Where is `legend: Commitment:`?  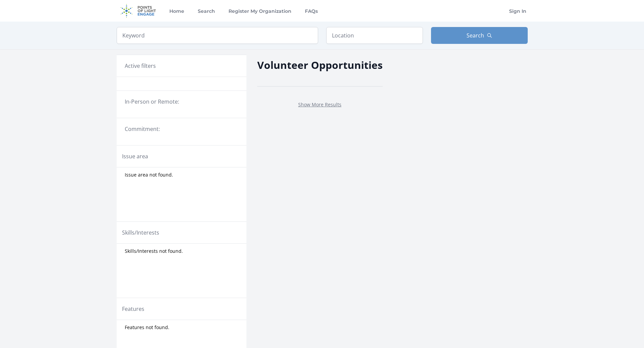 legend: Commitment: is located at coordinates (182, 129).